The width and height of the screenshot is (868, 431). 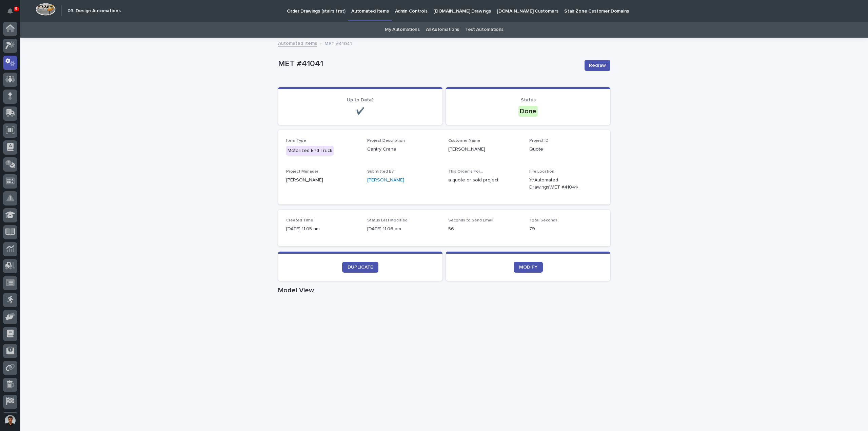 What do you see at coordinates (543, 220) in the screenshot?
I see `span: Total Seconds` at bounding box center [543, 220].